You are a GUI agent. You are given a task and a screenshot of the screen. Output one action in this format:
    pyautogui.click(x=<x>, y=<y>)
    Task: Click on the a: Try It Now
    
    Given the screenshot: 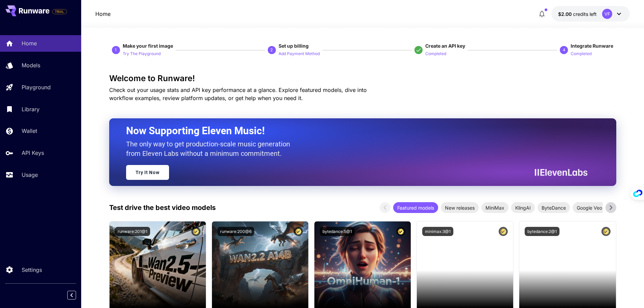 What is the action you would take?
    pyautogui.click(x=148, y=172)
    